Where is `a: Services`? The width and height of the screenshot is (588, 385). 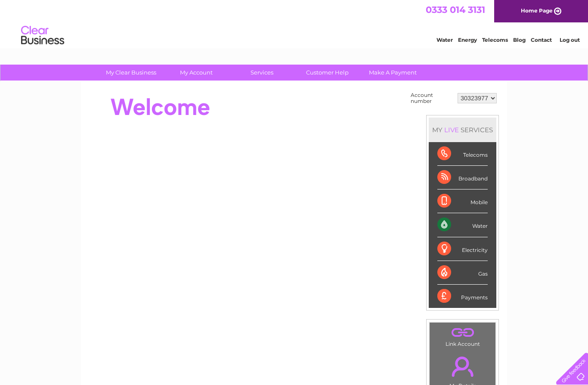
a: Services is located at coordinates (262, 72).